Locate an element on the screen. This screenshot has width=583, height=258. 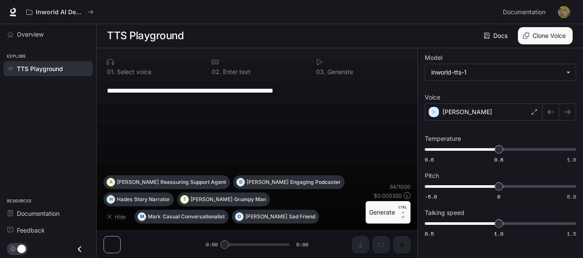
p: Story Narrator is located at coordinates (152, 199).